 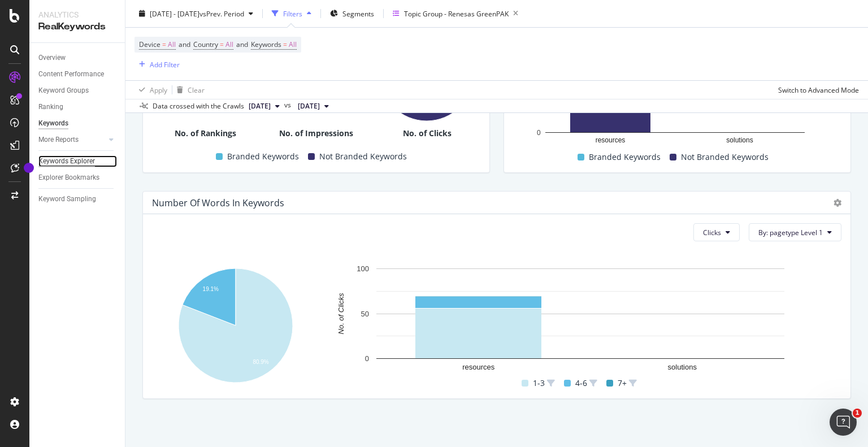 I want to click on div: More Reports, so click(x=58, y=140).